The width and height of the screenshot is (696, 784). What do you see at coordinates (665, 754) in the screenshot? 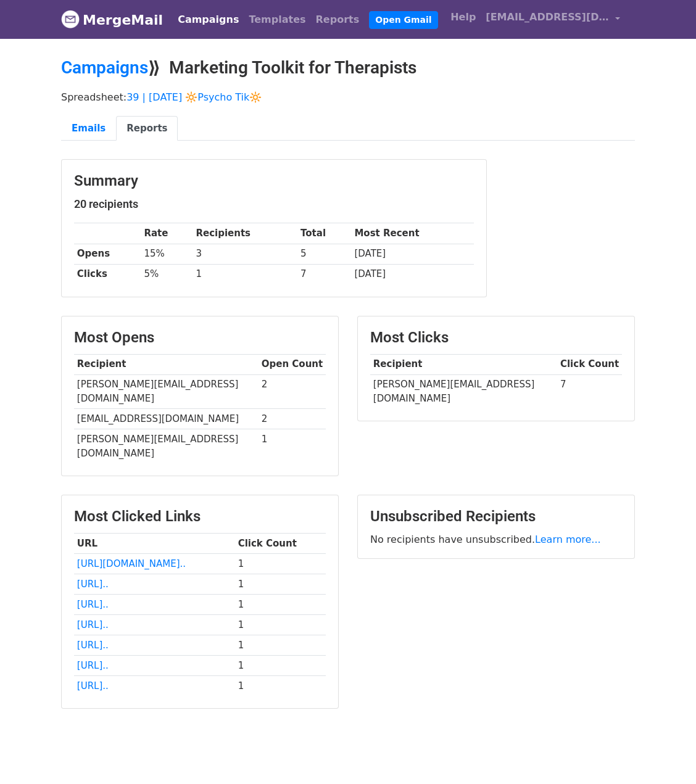
I see `div: Chat Widget` at bounding box center [665, 754].